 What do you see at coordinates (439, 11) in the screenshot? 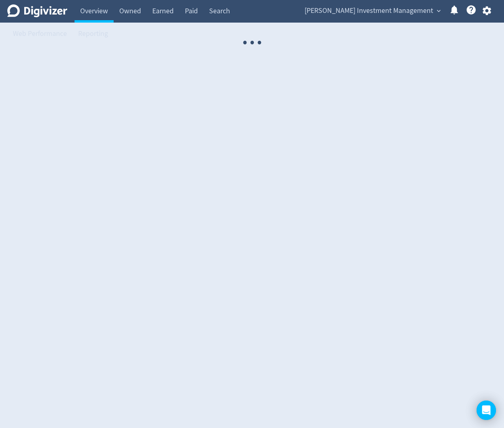
I see `span: expand_more` at bounding box center [439, 11].